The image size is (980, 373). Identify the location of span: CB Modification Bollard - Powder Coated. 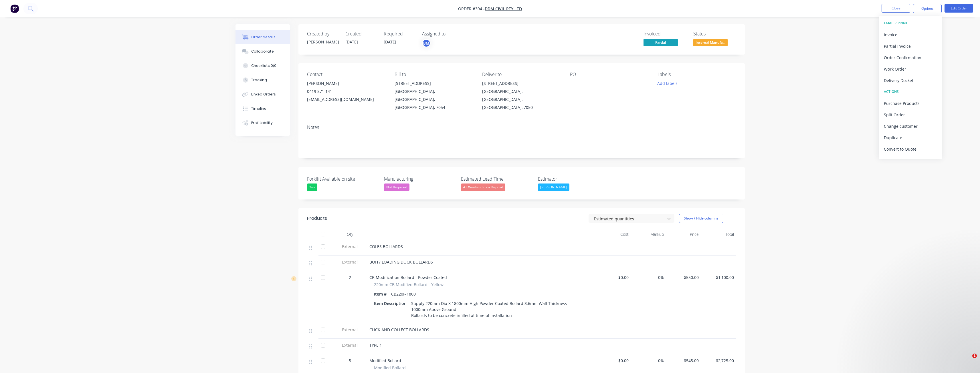
(408, 277).